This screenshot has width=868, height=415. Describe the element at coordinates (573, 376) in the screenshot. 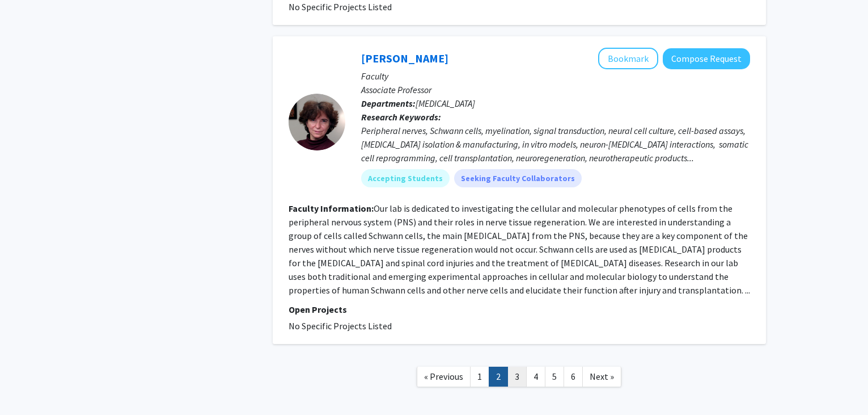

I see `a: 6` at that location.